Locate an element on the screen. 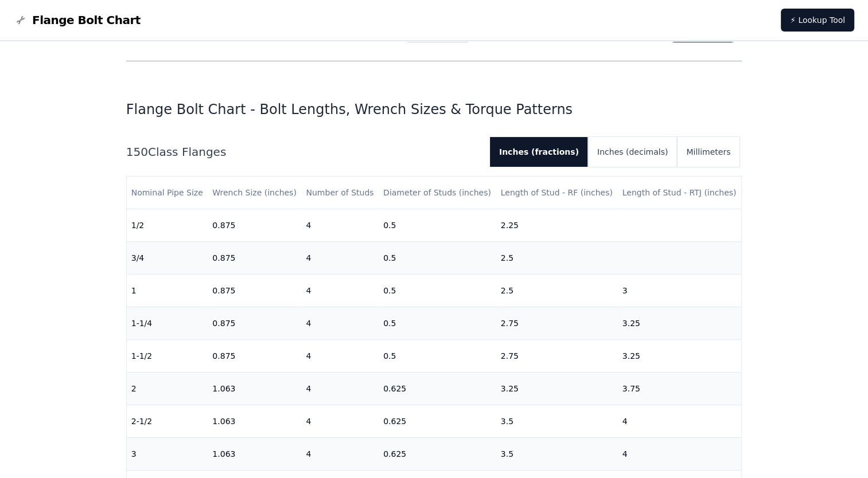  td: 1/2 is located at coordinates (167, 225).